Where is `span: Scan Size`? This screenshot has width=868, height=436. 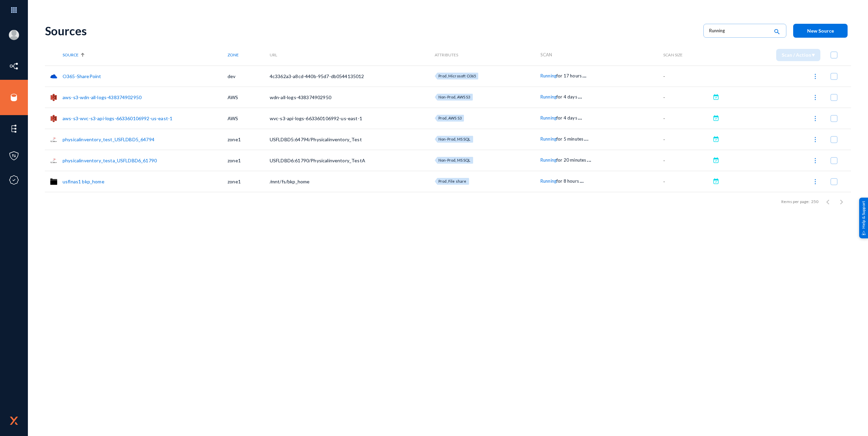
span: Scan Size is located at coordinates (673, 55).